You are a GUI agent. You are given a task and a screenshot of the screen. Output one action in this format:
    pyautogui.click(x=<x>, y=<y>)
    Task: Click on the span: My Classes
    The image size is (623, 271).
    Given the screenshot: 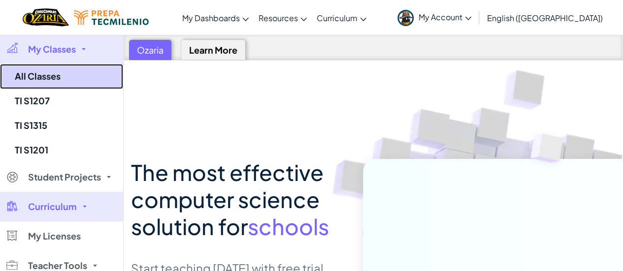 What is the action you would take?
    pyautogui.click(x=52, y=49)
    